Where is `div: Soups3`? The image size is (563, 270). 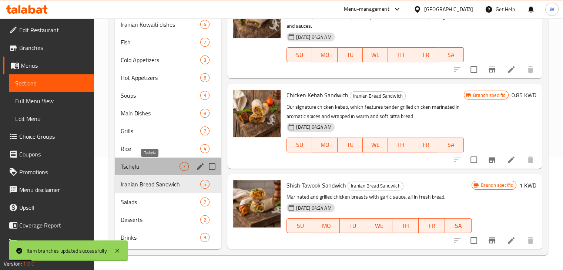
div: Soups3 is located at coordinates (168, 95).